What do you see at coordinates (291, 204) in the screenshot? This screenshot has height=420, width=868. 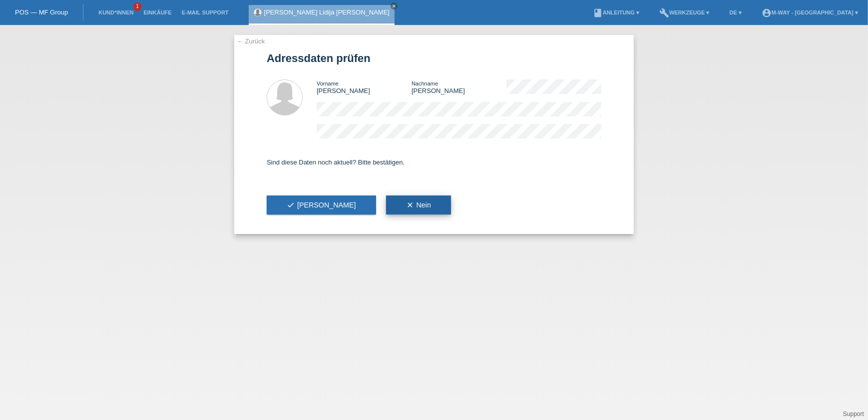 I see `i: check` at bounding box center [291, 204].